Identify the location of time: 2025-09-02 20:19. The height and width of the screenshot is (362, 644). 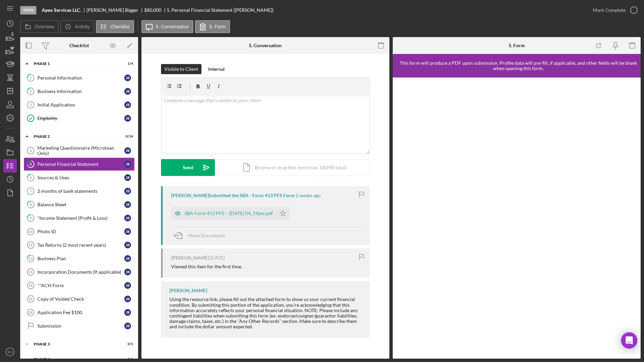
(309, 195).